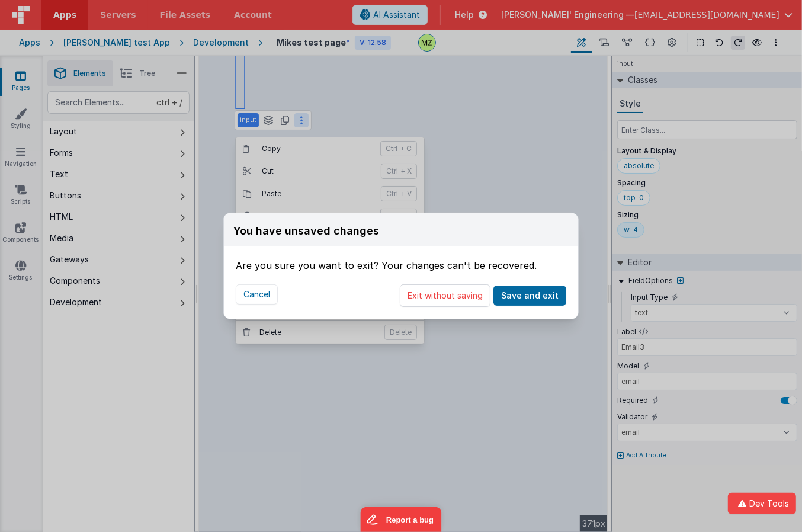 Image resolution: width=802 pixels, height=532 pixels. I want to click on button: Dev Tools, so click(762, 504).